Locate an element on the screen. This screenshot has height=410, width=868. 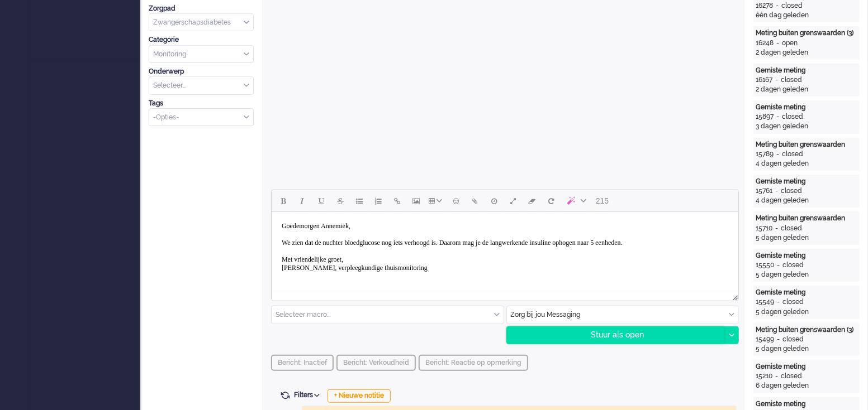
button: Strikethrough is located at coordinates (340, 201).